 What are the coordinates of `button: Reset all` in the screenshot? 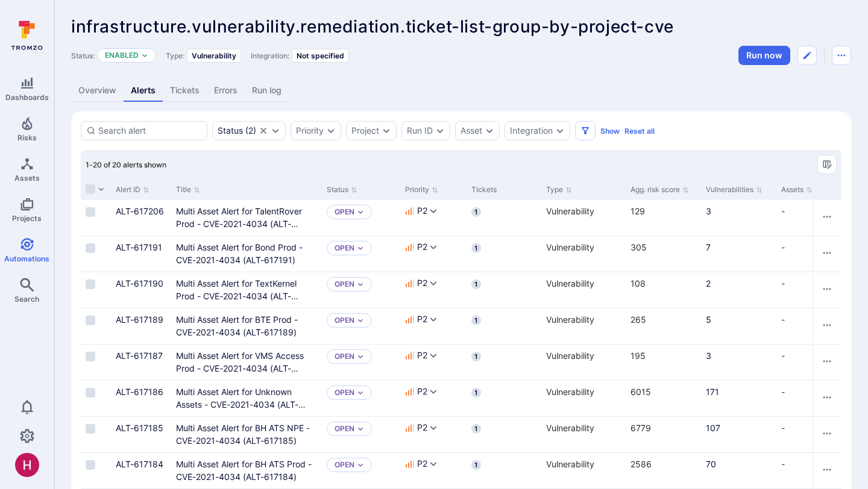 It's located at (640, 130).